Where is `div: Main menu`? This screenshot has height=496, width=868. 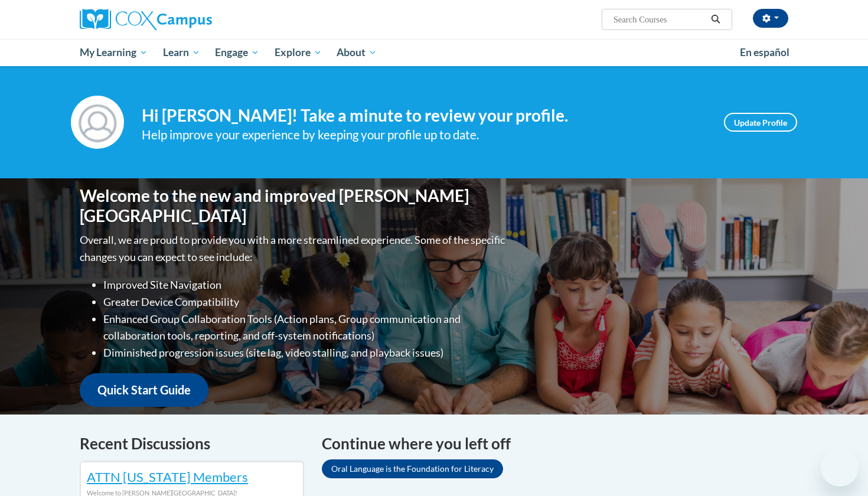 div: Main menu is located at coordinates (434, 53).